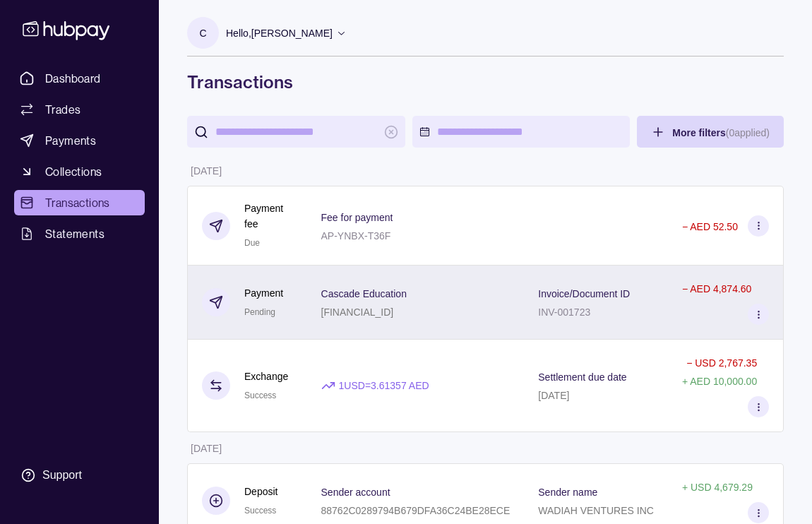 The width and height of the screenshot is (812, 524). What do you see at coordinates (721, 133) in the screenshot?
I see `span: More filters` at bounding box center [721, 133].